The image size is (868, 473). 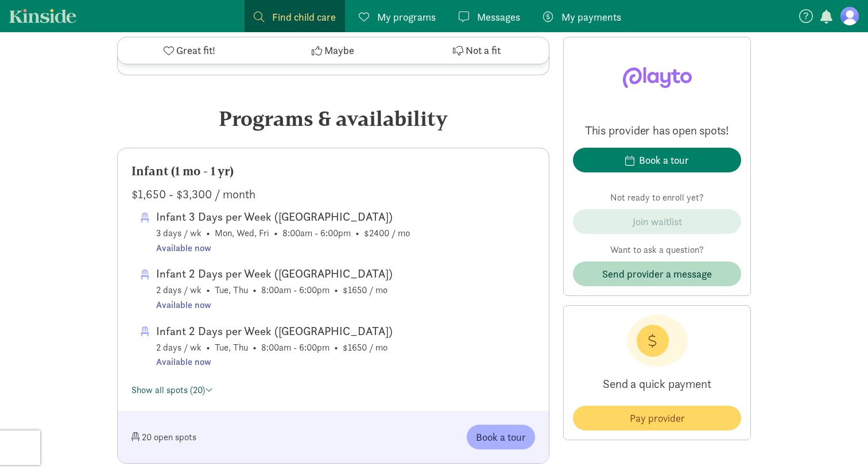 I want to click on button: Maybe, so click(x=333, y=51).